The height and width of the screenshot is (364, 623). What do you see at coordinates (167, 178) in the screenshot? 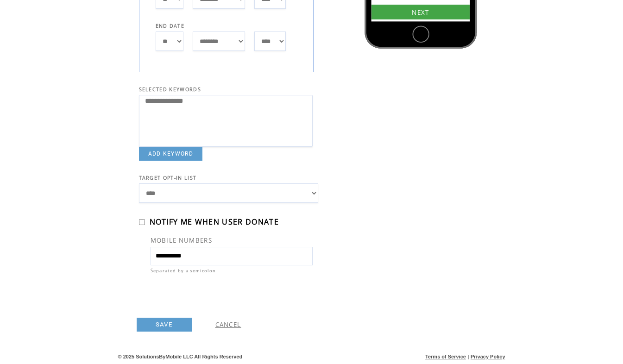
I see `span: TARGET OPT-IN LIST` at bounding box center [167, 178].